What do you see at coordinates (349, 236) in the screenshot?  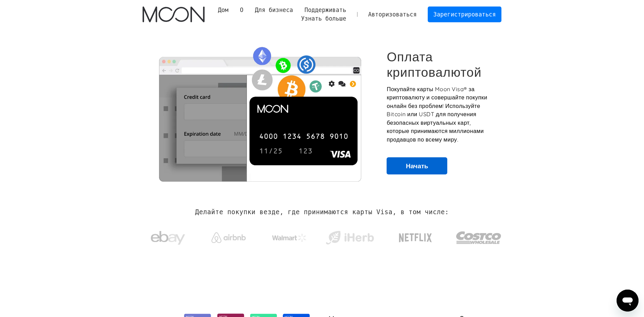 I see `a: iHerb` at bounding box center [349, 236].